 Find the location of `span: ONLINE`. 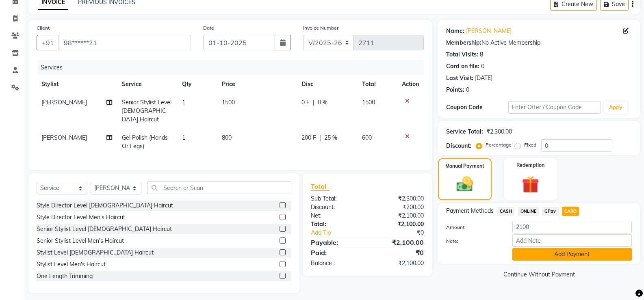

span: ONLINE is located at coordinates (528, 211).